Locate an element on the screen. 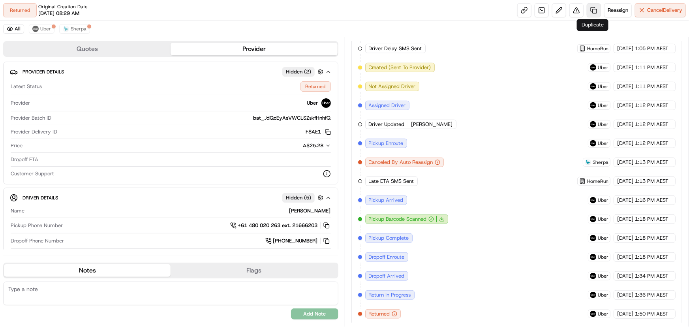 The height and width of the screenshot is (327, 689). span: Original Creation Date is located at coordinates (63, 7).